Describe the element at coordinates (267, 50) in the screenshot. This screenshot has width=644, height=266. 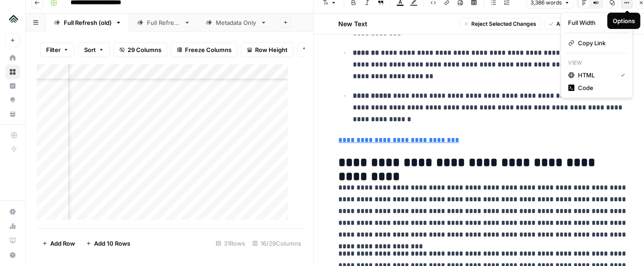
I see `button: Row Height` at that location.